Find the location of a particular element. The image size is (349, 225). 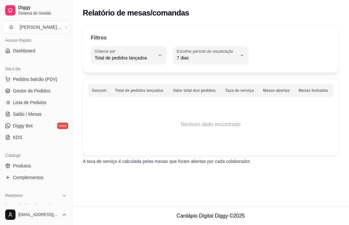

span: Salão / Mesas is located at coordinates (27, 114).